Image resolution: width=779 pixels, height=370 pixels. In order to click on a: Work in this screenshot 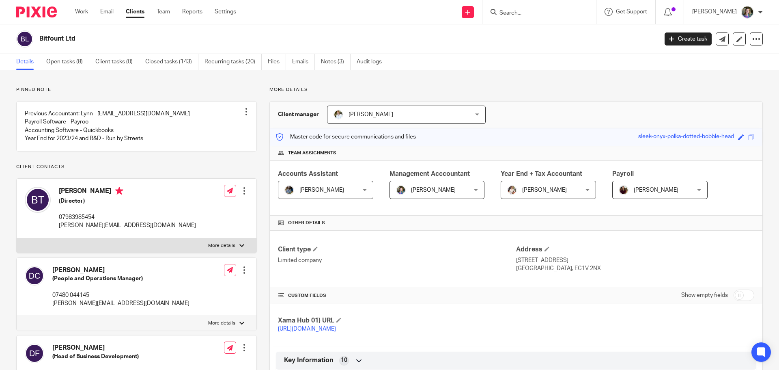, I will do `click(82, 12)`.